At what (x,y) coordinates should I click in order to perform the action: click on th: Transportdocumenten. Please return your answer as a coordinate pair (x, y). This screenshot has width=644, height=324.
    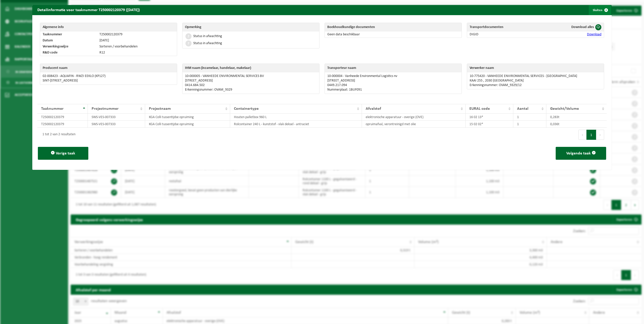
    Looking at the image, I should click on (503, 27).